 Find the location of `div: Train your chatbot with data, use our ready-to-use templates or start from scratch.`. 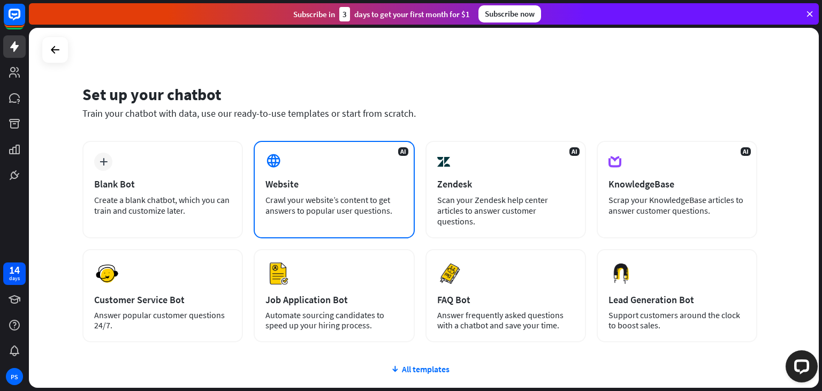

div: Train your chatbot with data, use our ready-to-use templates or start from scratch. is located at coordinates (419, 113).